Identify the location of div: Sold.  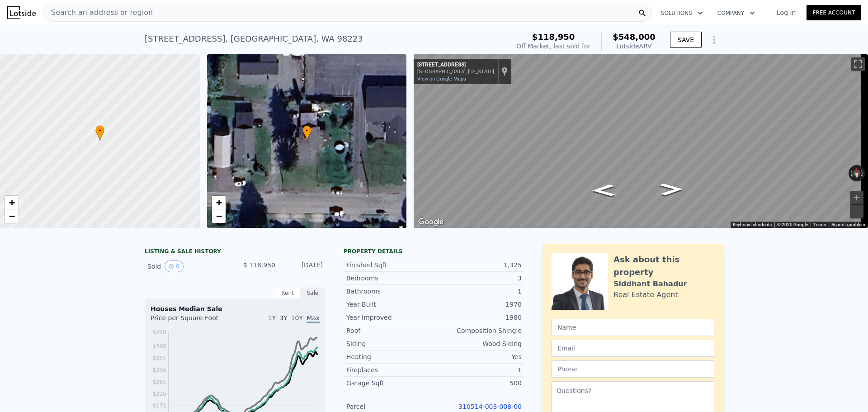
(188, 267).